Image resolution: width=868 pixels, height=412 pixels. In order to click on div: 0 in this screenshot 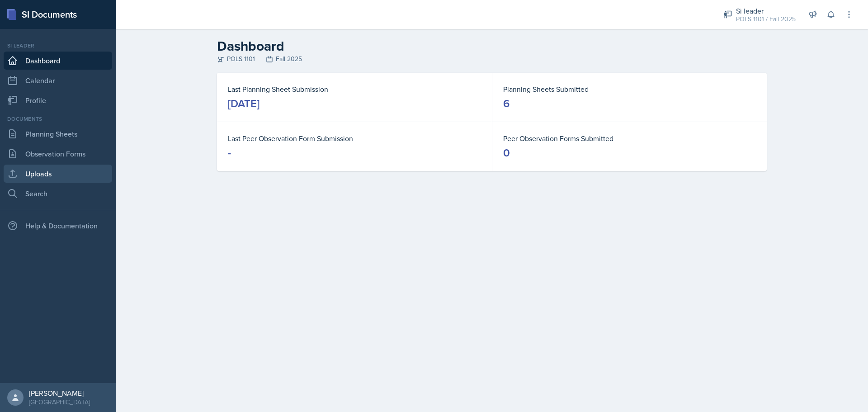, I will do `click(506, 153)`.